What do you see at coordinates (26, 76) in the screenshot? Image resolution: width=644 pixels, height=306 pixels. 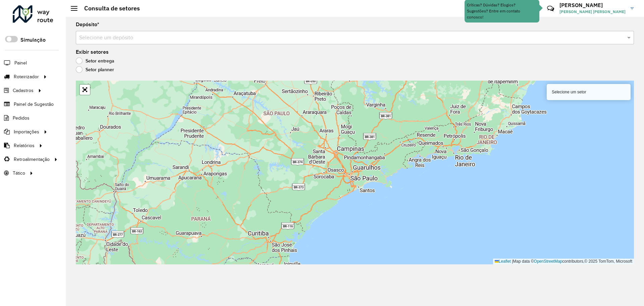 I see `span: Roteirizador` at bounding box center [26, 76].